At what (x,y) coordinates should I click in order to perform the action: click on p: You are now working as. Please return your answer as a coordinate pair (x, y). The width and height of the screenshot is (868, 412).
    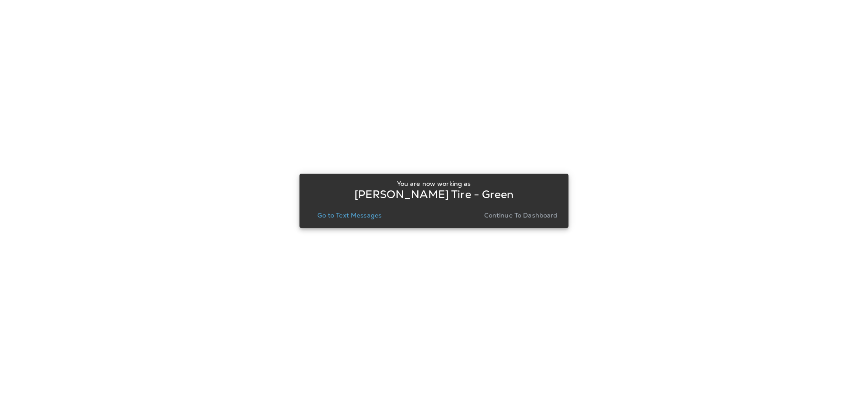
    Looking at the image, I should click on (434, 183).